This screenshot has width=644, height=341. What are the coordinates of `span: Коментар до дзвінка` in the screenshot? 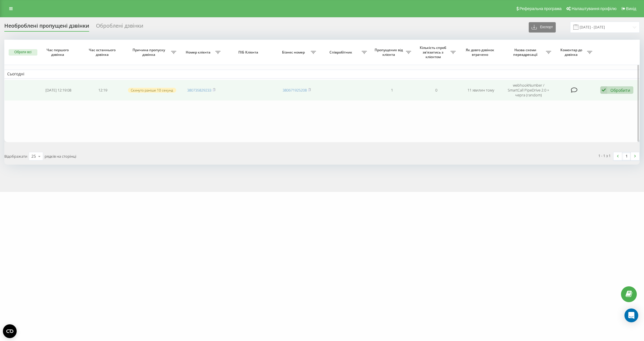 It's located at (571, 52).